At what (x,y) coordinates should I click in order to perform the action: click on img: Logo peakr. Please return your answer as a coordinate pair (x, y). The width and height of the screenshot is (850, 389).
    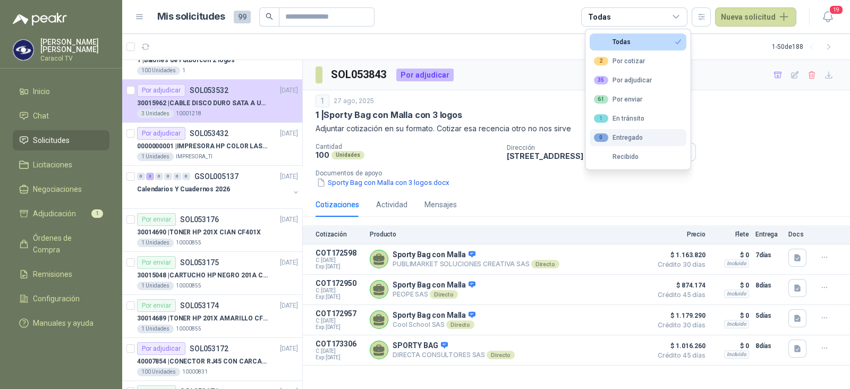
    Looking at the image, I should click on (40, 19).